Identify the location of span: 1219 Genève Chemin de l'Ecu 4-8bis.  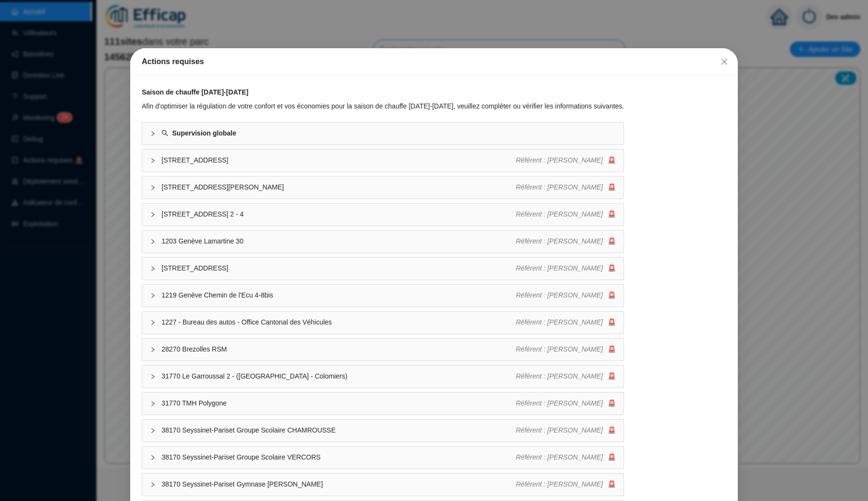
(339, 295).